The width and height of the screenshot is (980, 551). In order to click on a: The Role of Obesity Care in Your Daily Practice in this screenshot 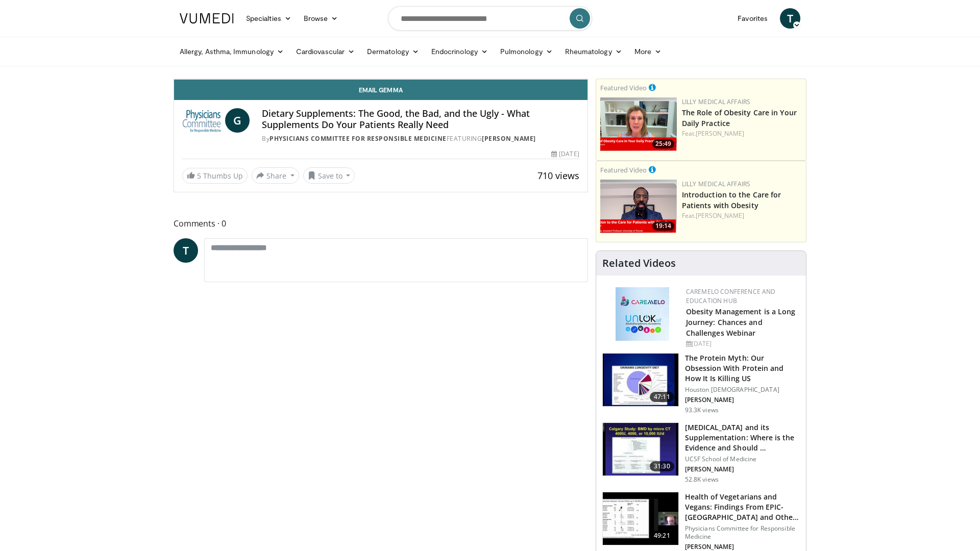, I will do `click(739, 118)`.